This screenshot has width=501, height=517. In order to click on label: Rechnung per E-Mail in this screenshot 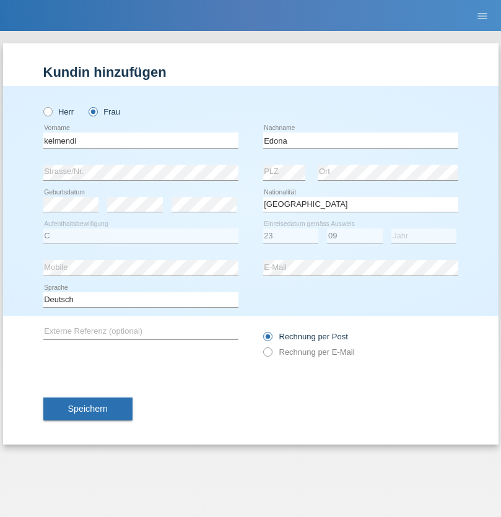, I will do `click(309, 352)`.